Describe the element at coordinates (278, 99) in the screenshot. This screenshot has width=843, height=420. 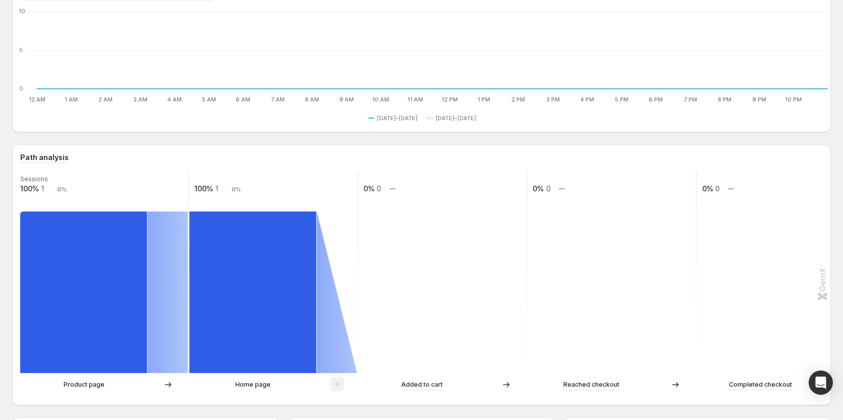
I see `text: 7 AM` at that location.